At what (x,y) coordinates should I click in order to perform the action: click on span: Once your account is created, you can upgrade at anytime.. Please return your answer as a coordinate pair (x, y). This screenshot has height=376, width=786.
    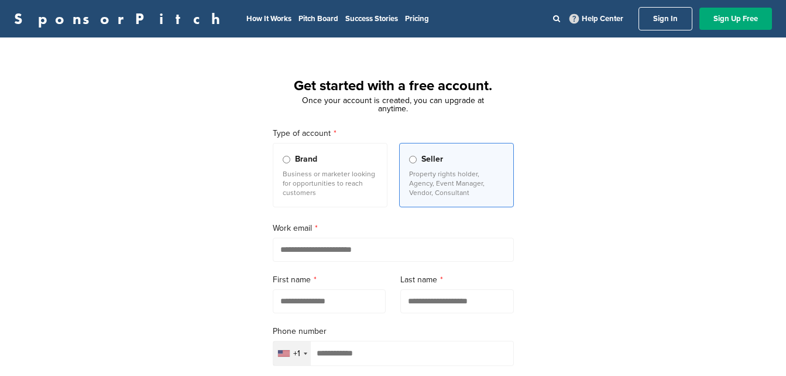
    Looking at the image, I should click on (393, 104).